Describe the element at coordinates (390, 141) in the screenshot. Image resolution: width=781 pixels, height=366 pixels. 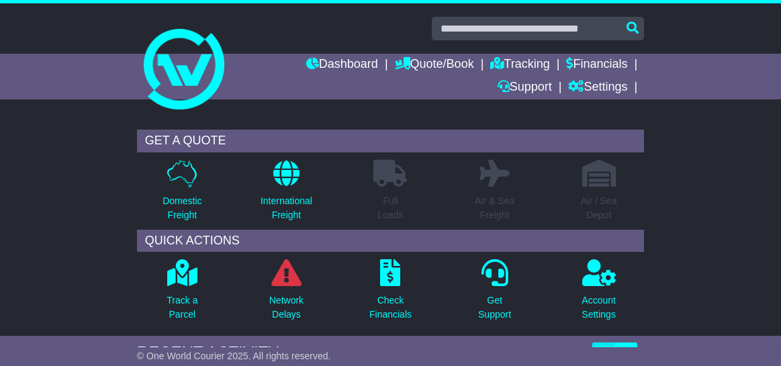
I see `div: GET A QUOTE` at that location.